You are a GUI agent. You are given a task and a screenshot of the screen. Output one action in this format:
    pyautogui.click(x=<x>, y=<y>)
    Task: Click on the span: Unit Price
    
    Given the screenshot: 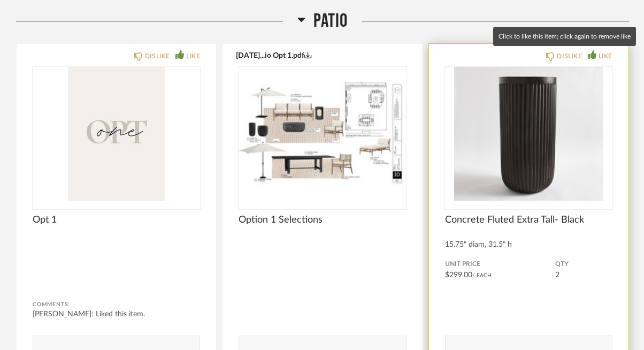 What is the action you would take?
    pyautogui.click(x=500, y=265)
    